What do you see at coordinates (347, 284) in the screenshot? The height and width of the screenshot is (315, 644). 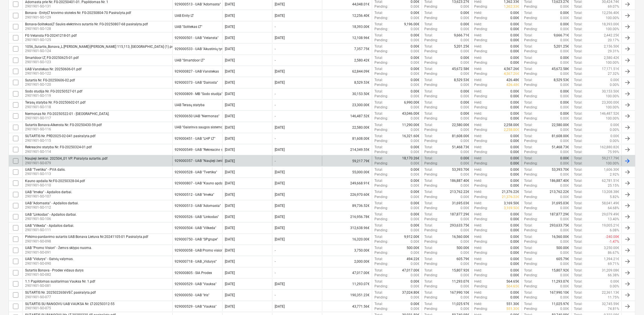 I see `div: 11,293.07€` at bounding box center [347, 284].